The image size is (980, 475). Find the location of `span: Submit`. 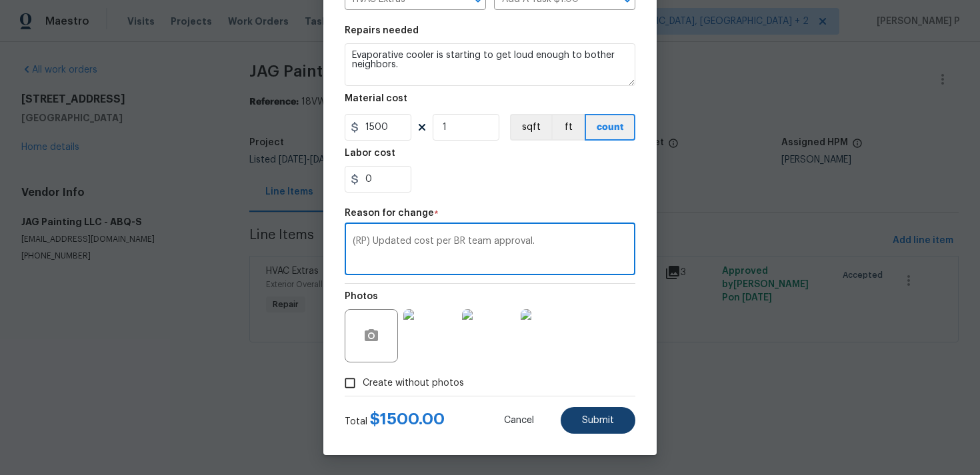

span: Submit is located at coordinates (598, 421).